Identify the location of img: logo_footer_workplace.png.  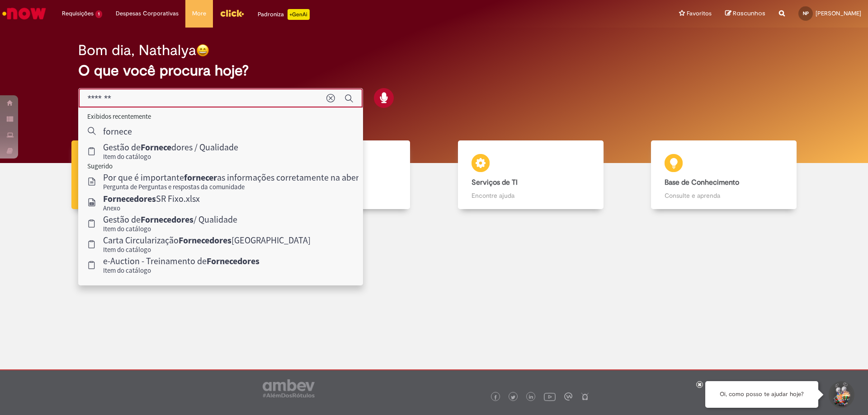
(568, 396).